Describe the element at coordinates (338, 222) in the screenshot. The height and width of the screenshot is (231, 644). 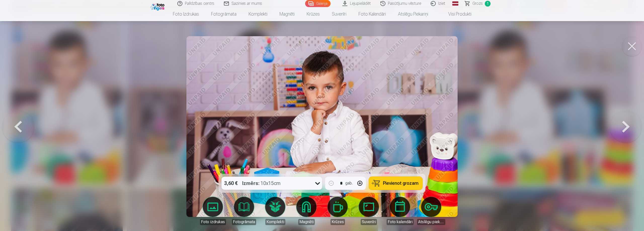
I see `div: Krūzes` at that location.